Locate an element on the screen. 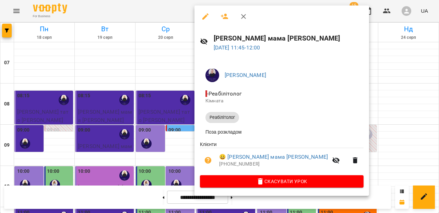 The height and width of the screenshot is (213, 439). span: - Реабілітолог is located at coordinates (225, 93).